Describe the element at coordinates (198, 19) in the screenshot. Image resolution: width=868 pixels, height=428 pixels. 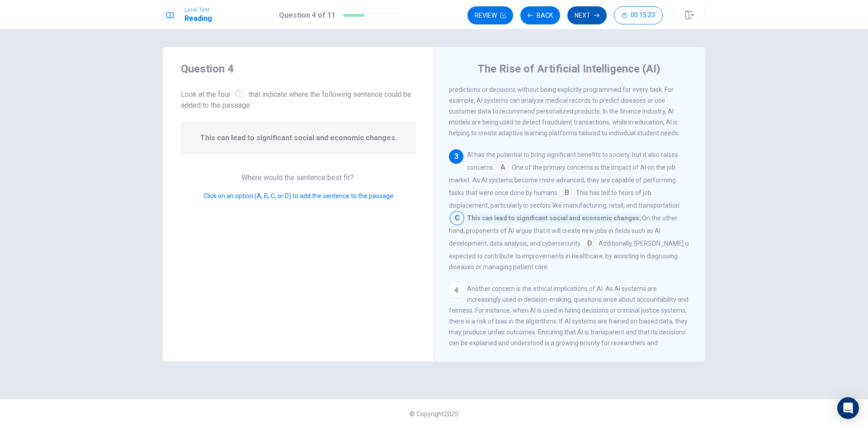
I see `h1: Reading` at that location.